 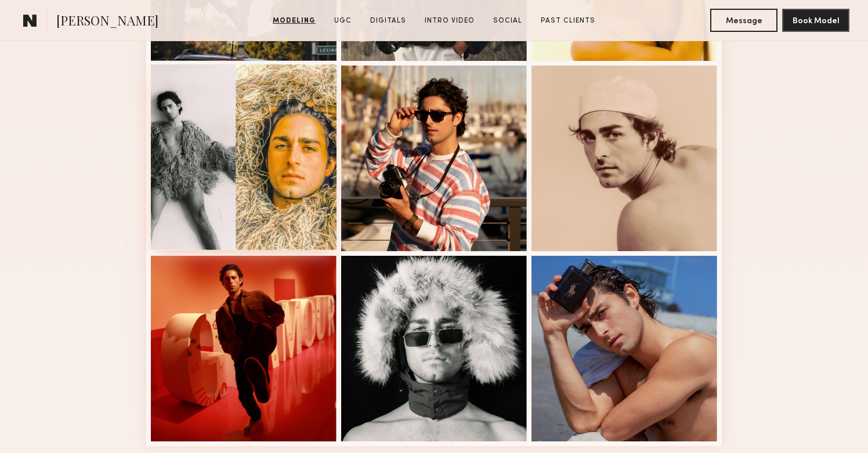 What do you see at coordinates (343, 21) in the screenshot?
I see `a: UGC` at bounding box center [343, 21].